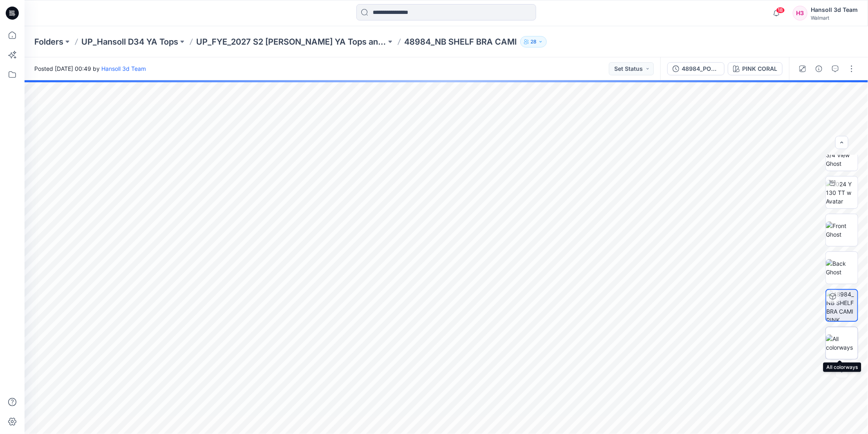  What do you see at coordinates (755, 69) in the screenshot?
I see `button: PINK CORAL` at bounding box center [755, 69].